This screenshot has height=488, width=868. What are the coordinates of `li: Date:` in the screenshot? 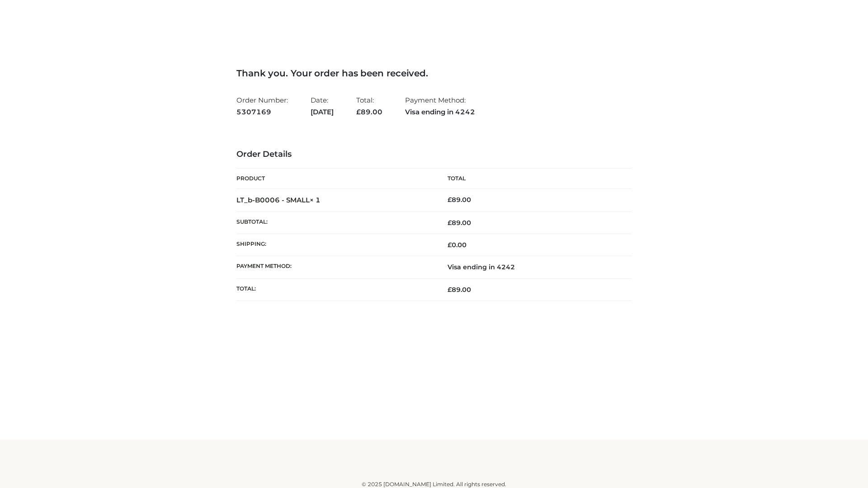 It's located at (322, 106).